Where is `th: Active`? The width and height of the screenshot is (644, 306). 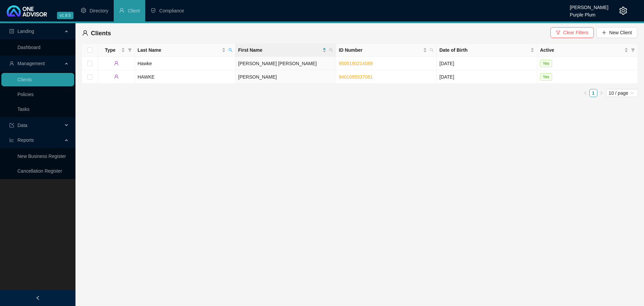
th: Active is located at coordinates (587, 50).